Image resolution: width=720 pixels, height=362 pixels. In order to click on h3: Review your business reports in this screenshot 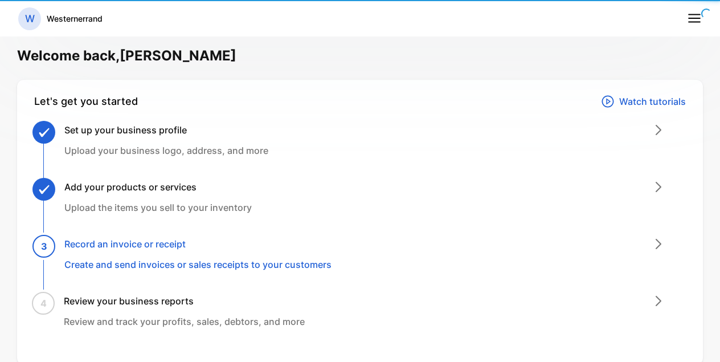, I will do `click(184, 301)`.